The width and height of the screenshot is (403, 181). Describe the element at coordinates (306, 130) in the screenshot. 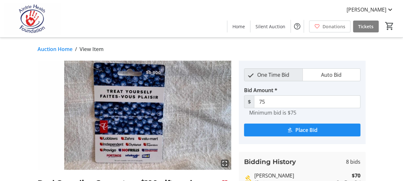

I see `span: Place Bid` at that location.